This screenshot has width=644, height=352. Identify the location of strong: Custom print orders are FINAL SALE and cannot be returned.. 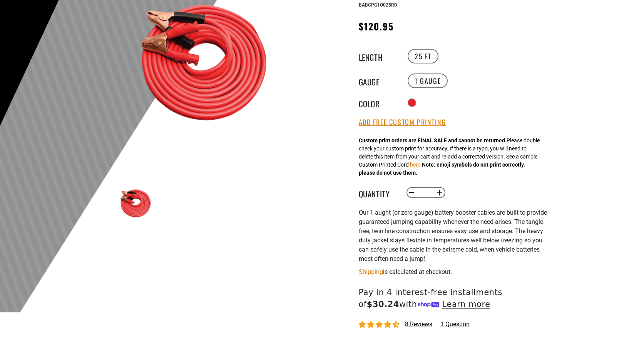
(433, 141).